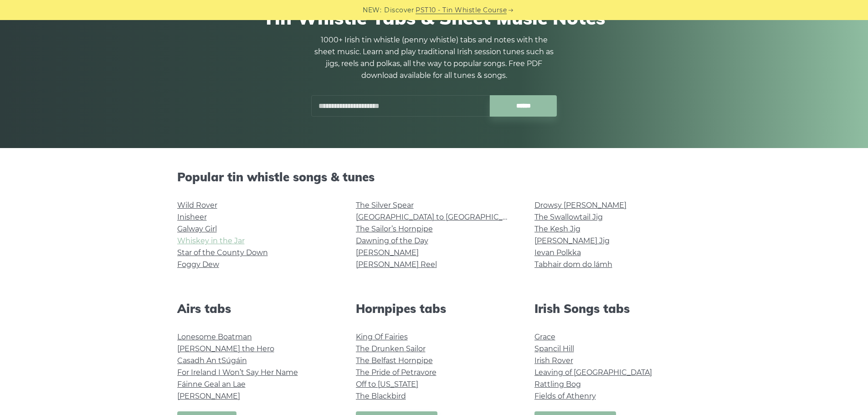  Describe the element at coordinates (394, 228) in the screenshot. I see `a: The Sailor’s Hornpipe` at that location.